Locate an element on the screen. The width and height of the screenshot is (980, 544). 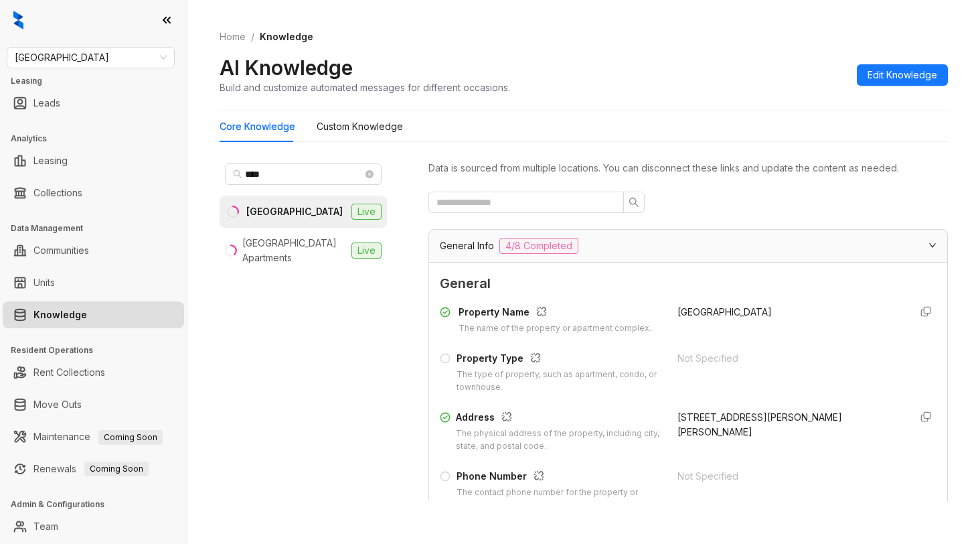
span: Knowledge is located at coordinates (287, 36).